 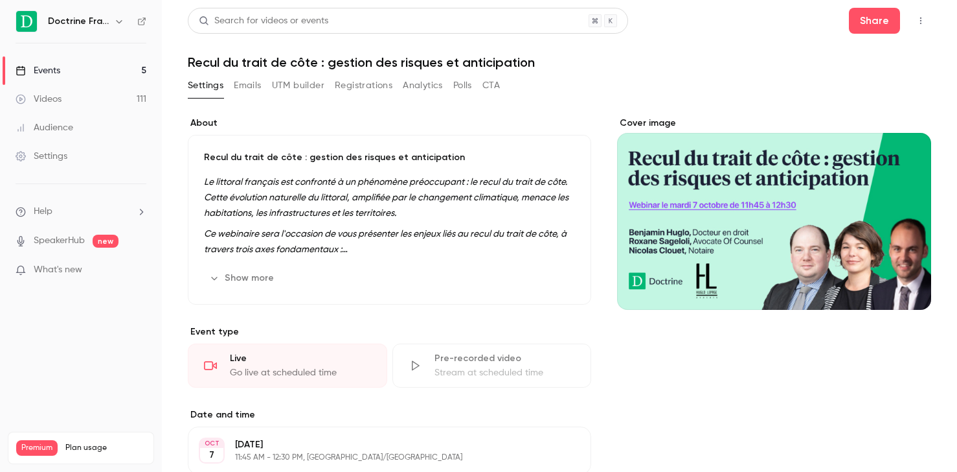 I want to click on div: LiveGo live at scheduled time, so click(x=288, y=365).